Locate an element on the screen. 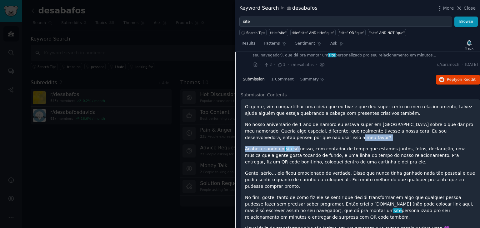 Image resolution: width=480 pixels, height=228 pixels. div: "site" AND NOT "que" is located at coordinates (387, 33).